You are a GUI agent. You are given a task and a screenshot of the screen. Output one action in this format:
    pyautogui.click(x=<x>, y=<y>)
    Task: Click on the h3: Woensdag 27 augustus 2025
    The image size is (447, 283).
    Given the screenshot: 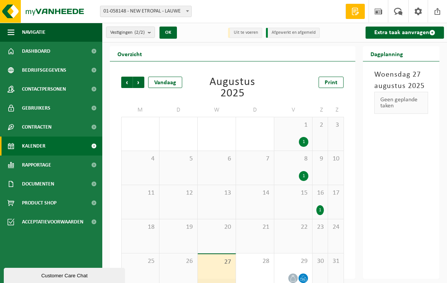 What is the action you would take?
    pyautogui.click(x=401, y=80)
    